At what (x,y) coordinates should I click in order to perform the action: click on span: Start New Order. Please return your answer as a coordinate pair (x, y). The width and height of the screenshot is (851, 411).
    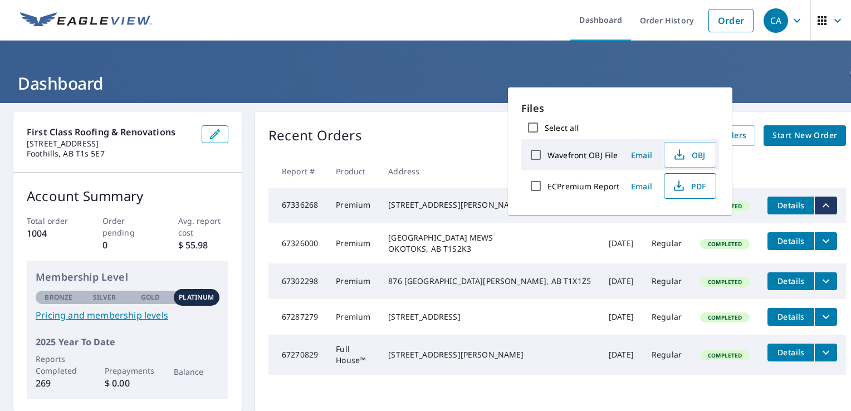
    Looking at the image, I should click on (804, 135).